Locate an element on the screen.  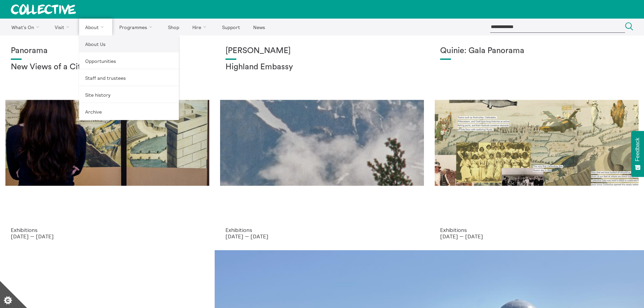
a: What's On is located at coordinates (26, 27).